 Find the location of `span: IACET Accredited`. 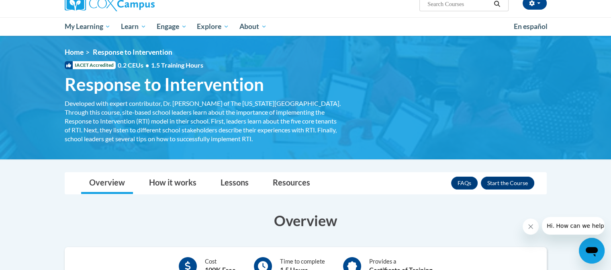

span: IACET Accredited is located at coordinates (90, 65).